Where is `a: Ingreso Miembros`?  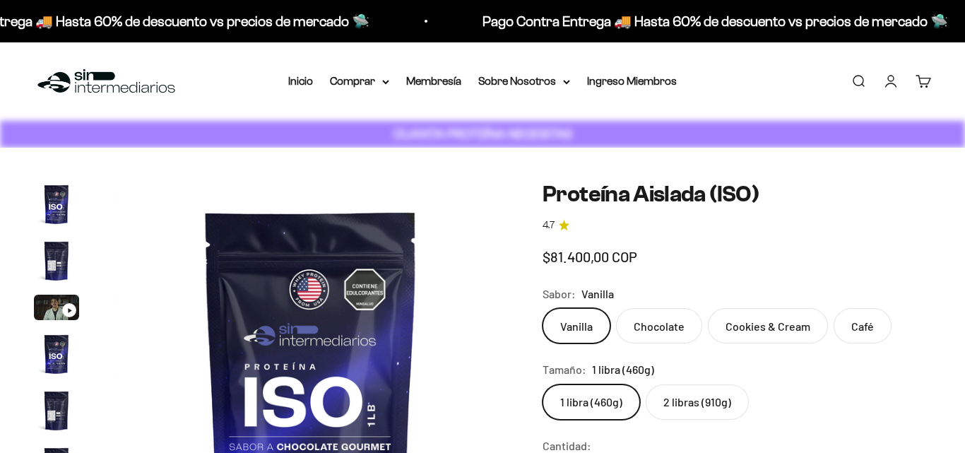
a: Ingreso Miembros is located at coordinates (632, 81).